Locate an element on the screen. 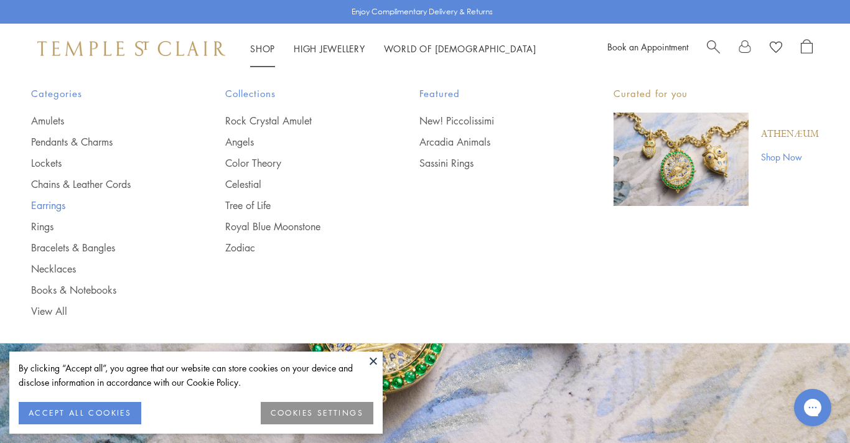 This screenshot has width=850, height=443. a: Amulets is located at coordinates (103, 121).